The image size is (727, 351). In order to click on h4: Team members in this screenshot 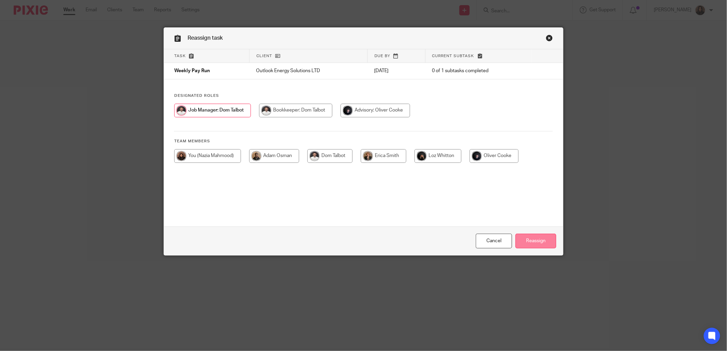, I will do `click(363, 141)`.